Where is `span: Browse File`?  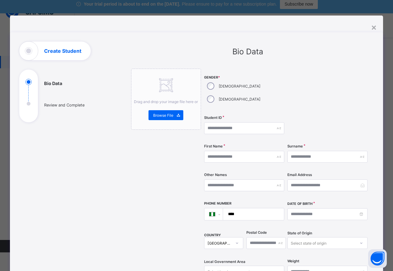
span: Browse File is located at coordinates (163, 115).